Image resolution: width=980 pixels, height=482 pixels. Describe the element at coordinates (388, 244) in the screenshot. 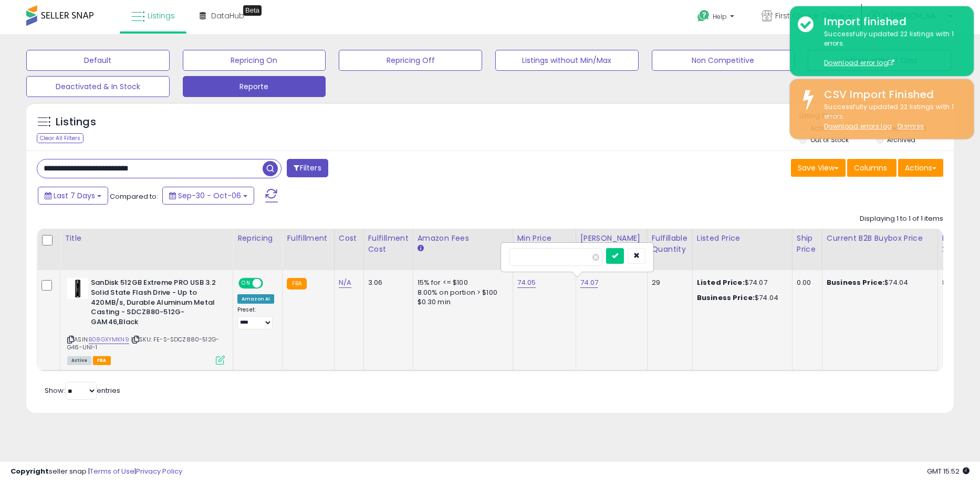

I see `div: Fulfillment Cost` at that location.